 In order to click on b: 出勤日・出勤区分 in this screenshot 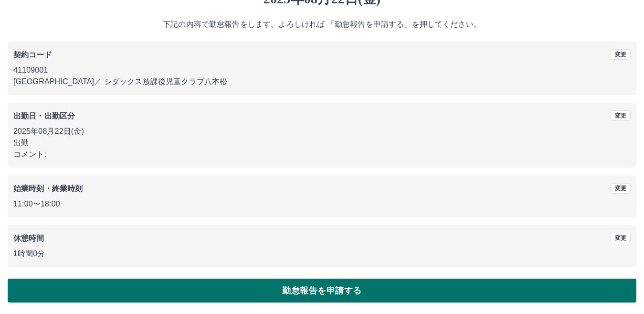, I will do `click(44, 116)`.